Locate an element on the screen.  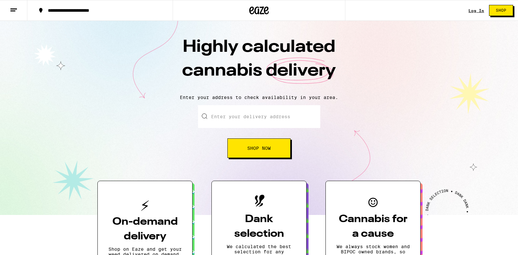
h3: Cannabis for a cause is located at coordinates (373, 227).